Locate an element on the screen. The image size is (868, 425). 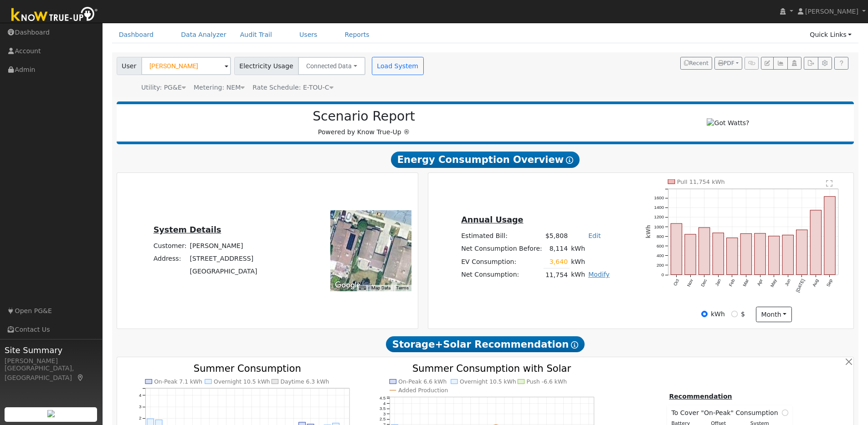
input: kWh is located at coordinates (705, 314).